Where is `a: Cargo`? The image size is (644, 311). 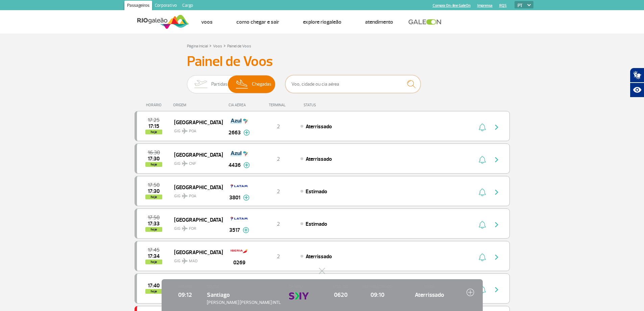
a: Cargo is located at coordinates (187, 6).